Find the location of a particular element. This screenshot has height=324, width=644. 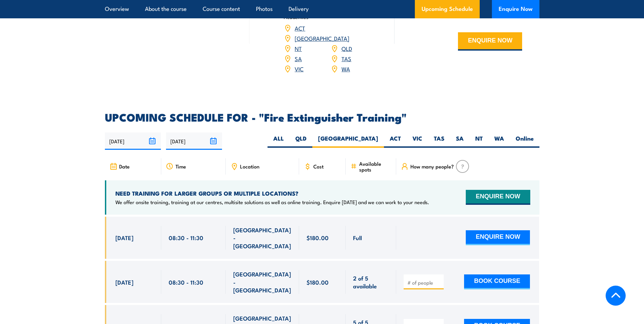

label: Online is located at coordinates (524, 141).